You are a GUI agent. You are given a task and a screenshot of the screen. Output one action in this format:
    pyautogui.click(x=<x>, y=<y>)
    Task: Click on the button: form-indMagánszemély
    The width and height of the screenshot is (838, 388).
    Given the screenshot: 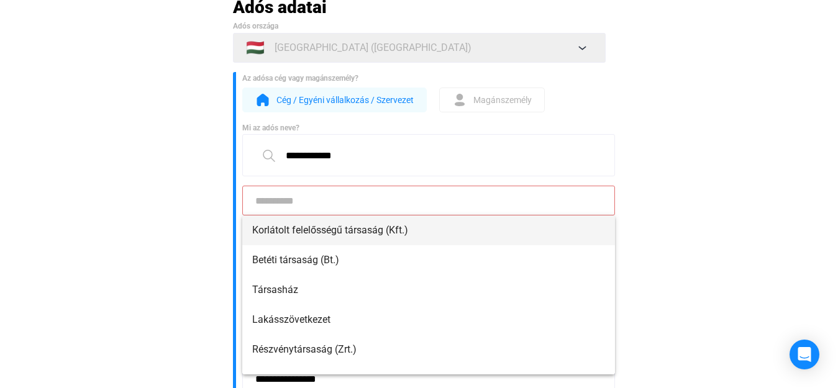 What is the action you would take?
    pyautogui.click(x=492, y=100)
    